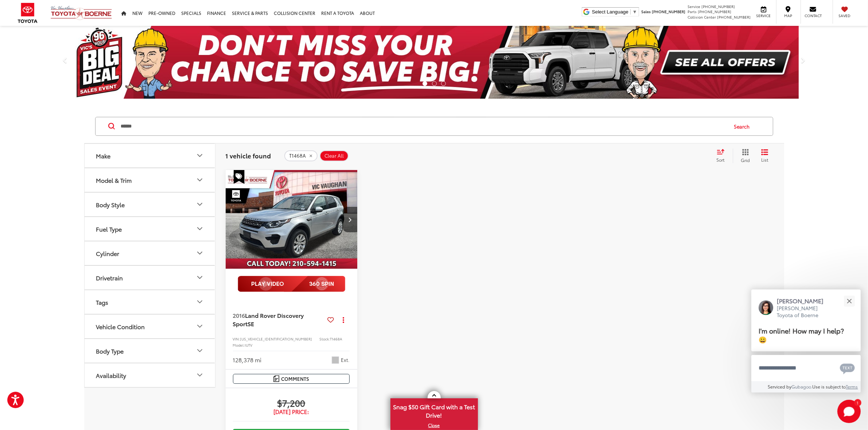 The image size is (868, 430). Describe the element at coordinates (780, 387) in the screenshot. I see `span: Serviced by` at that location.